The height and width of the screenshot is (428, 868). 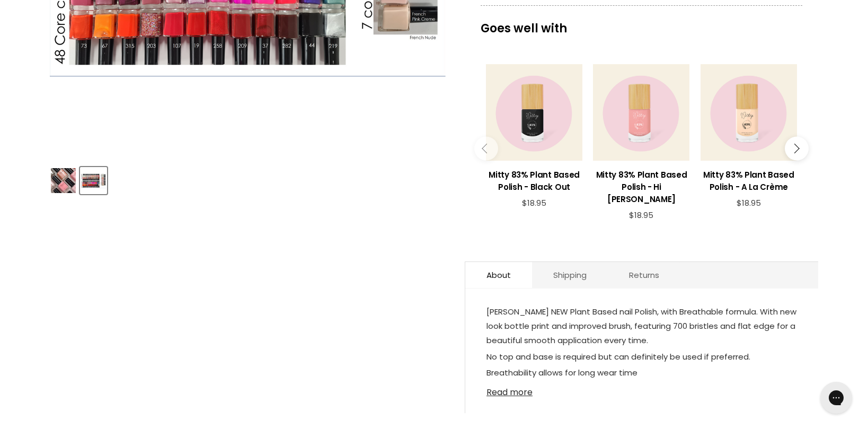 What do you see at coordinates (642, 390) in the screenshot?
I see `a: Read more` at bounding box center [642, 390].